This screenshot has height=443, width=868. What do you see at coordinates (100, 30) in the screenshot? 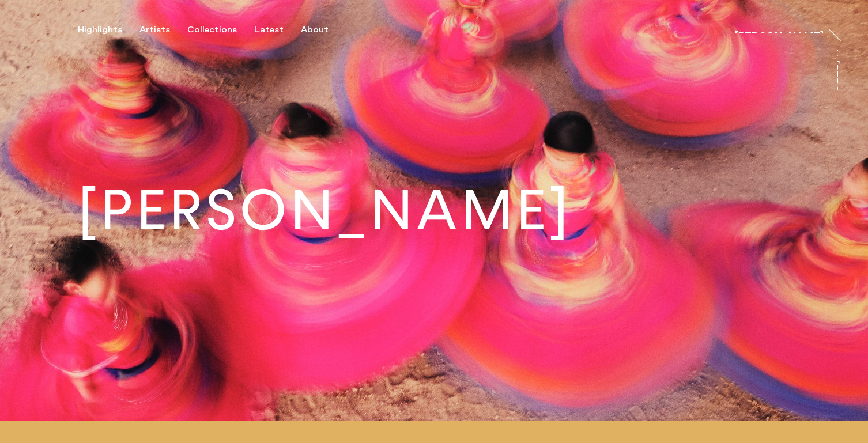
I see `div: Highlights` at bounding box center [100, 30].